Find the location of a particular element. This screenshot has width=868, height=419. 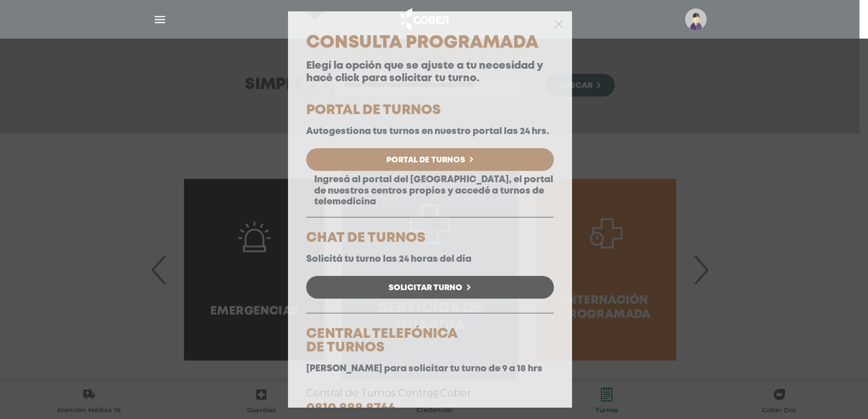

a: Portal de Turnos is located at coordinates (430, 160).